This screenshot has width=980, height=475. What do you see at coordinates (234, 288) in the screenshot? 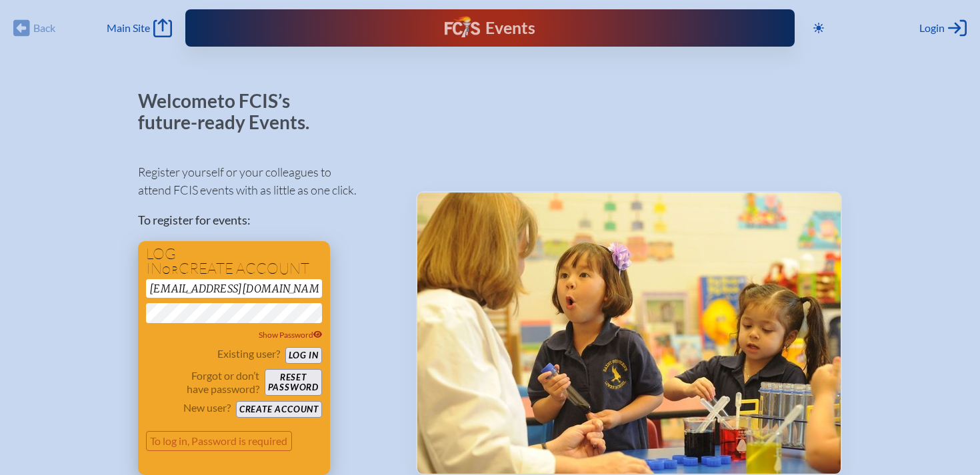
I see `input: Email` at bounding box center [234, 288].